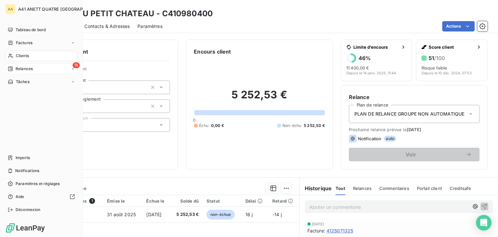 The height and width of the screenshot is (237, 498). Describe the element at coordinates (135, 14) in the screenshot. I see `h3: MDR DU PETIT CHATEAU - C410980400` at that location.